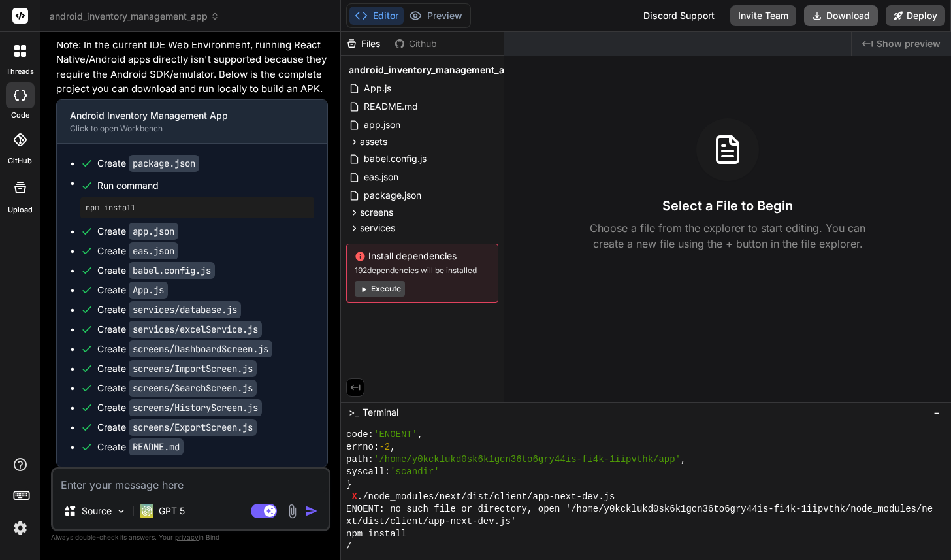 The width and height of the screenshot is (951, 560). I want to click on span: assets, so click(374, 142).